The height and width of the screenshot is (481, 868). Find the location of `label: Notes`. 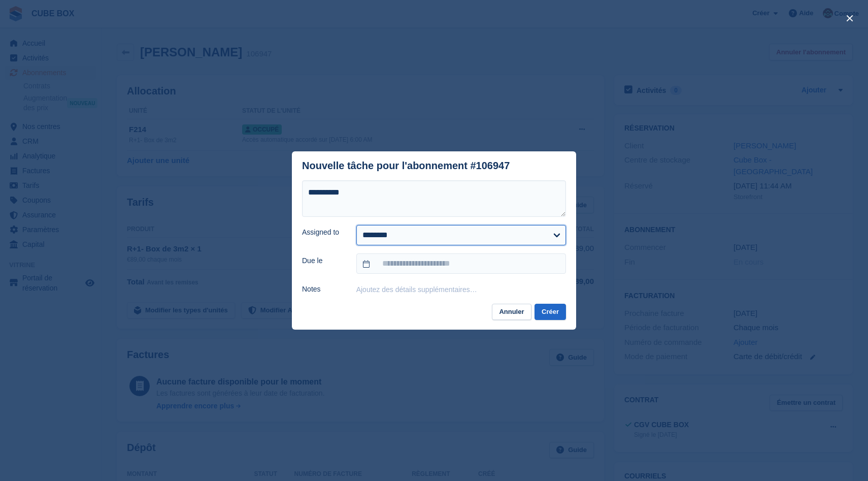

label: Notes is located at coordinates (323, 289).